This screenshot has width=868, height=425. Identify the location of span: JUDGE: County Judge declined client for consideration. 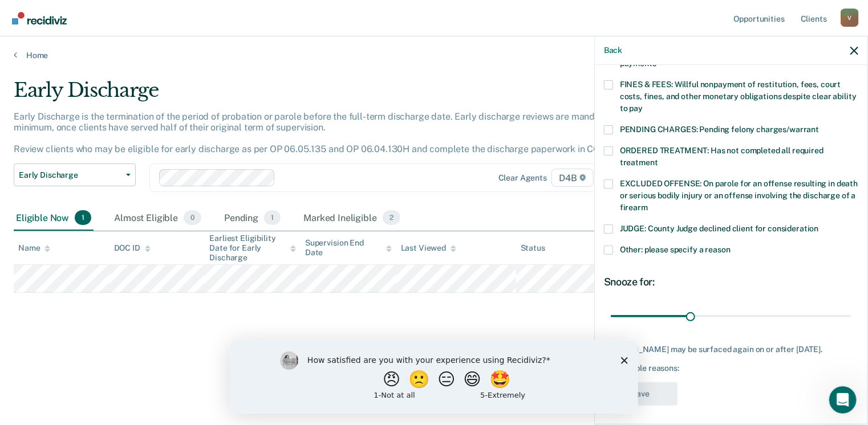
(720, 229).